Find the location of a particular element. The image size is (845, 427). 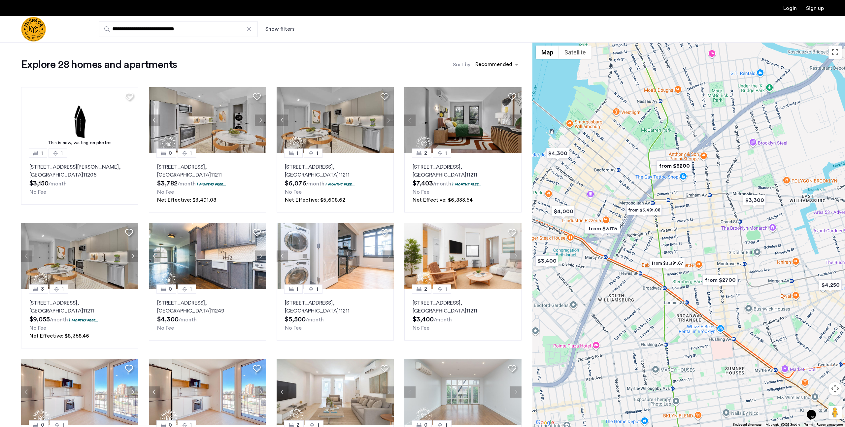

img: 2.gif is located at coordinates (80, 120).